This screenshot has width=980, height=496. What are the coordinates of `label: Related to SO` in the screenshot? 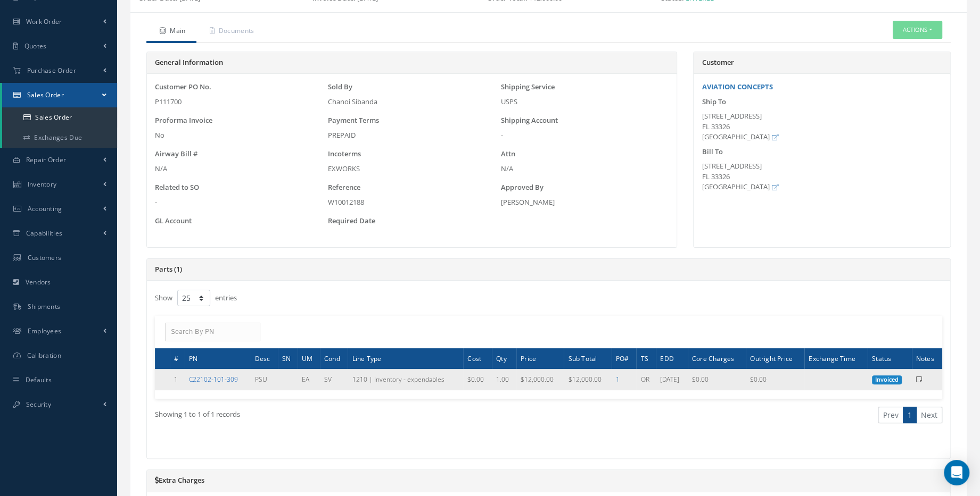 It's located at (177, 188).